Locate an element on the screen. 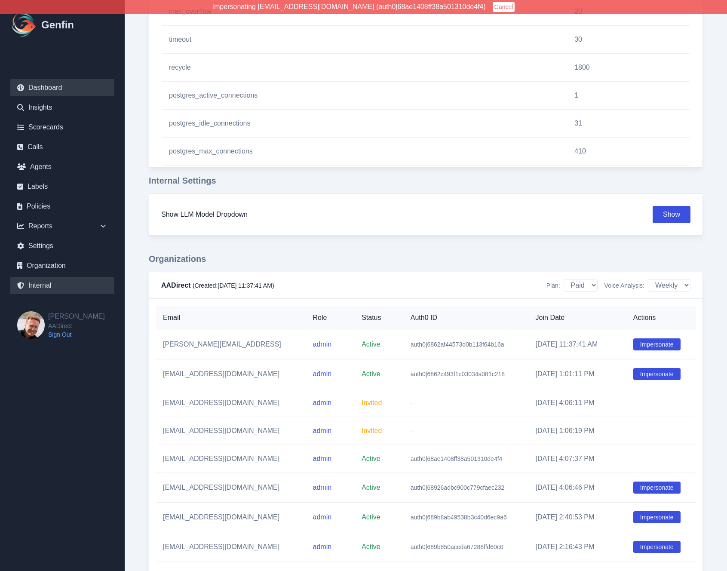  a: Internal is located at coordinates (62, 286).